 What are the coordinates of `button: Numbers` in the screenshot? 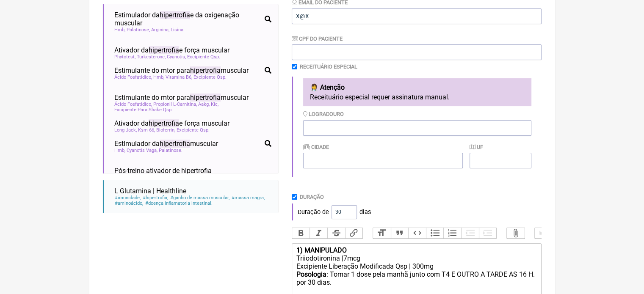 It's located at (452, 233).